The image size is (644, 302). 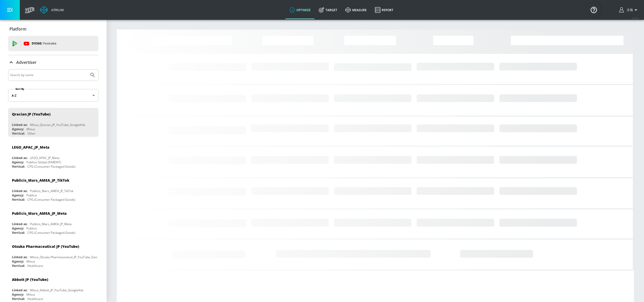 I want to click on div: Other, so click(x=31, y=133).